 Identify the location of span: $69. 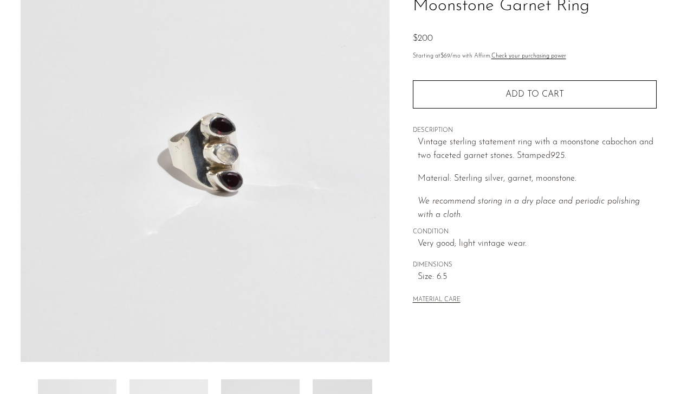
(446, 56).